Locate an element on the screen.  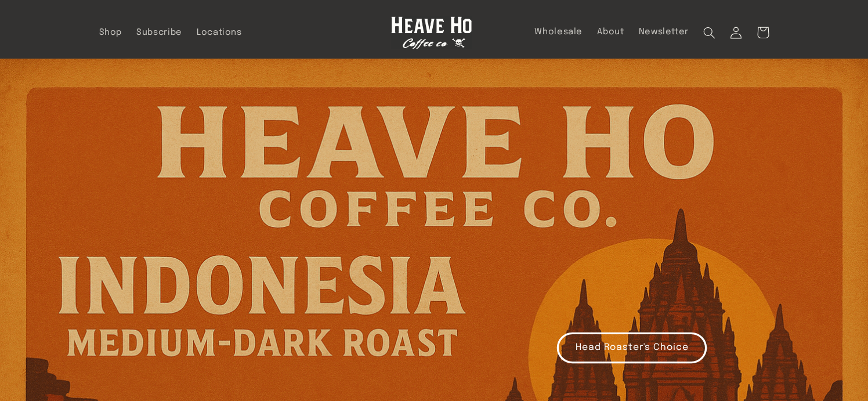
img: Heave Ho Coffee Co is located at coordinates (431, 32).